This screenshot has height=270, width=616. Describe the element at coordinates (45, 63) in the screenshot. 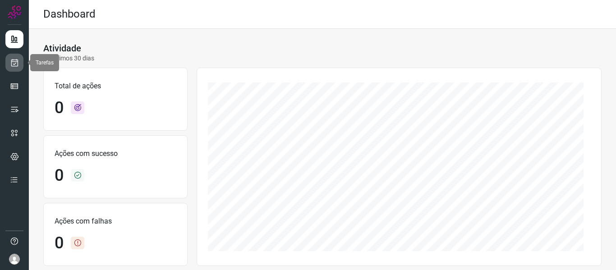

I see `span: Tarefas` at that location.